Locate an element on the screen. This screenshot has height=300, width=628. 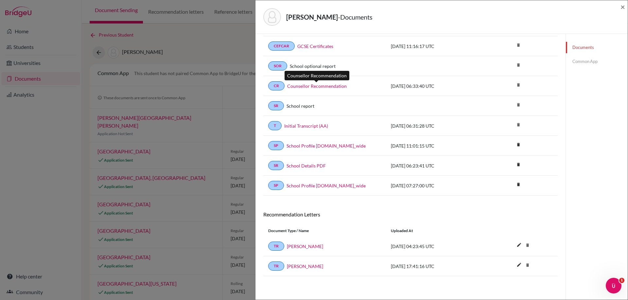
a: Initial Transcript (AA) is located at coordinates (306, 126).